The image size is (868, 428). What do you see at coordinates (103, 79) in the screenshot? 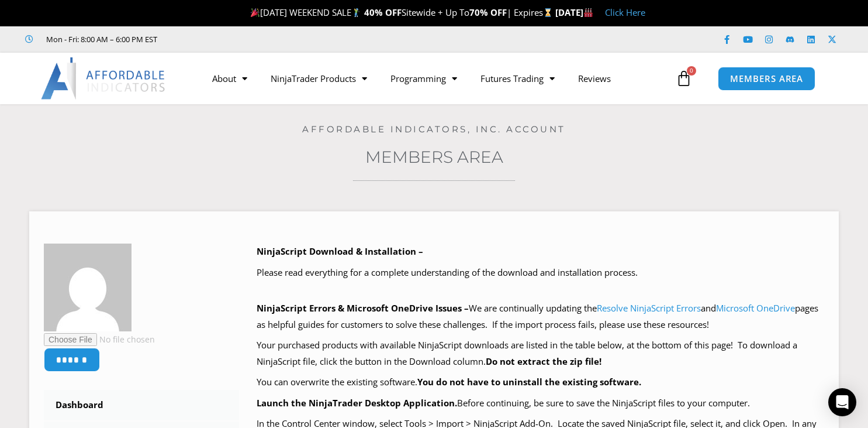
I see `img: LogoAI | Affordable Indicators – NinjaTrader` at bounding box center [103, 79].